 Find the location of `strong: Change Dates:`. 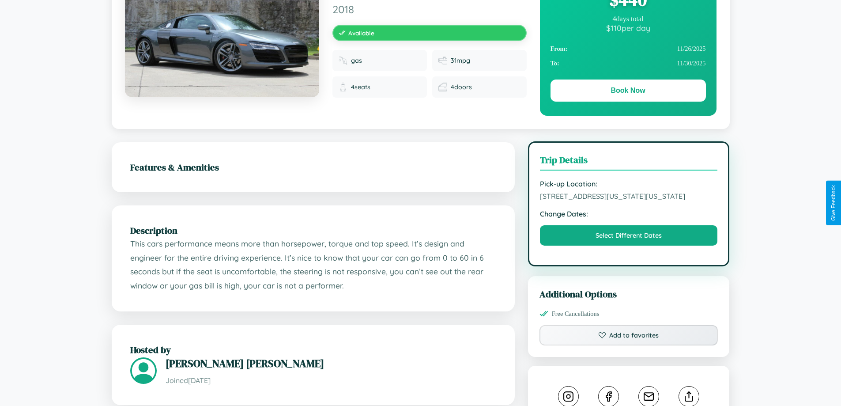

strong: Change Dates: is located at coordinates (629, 214).